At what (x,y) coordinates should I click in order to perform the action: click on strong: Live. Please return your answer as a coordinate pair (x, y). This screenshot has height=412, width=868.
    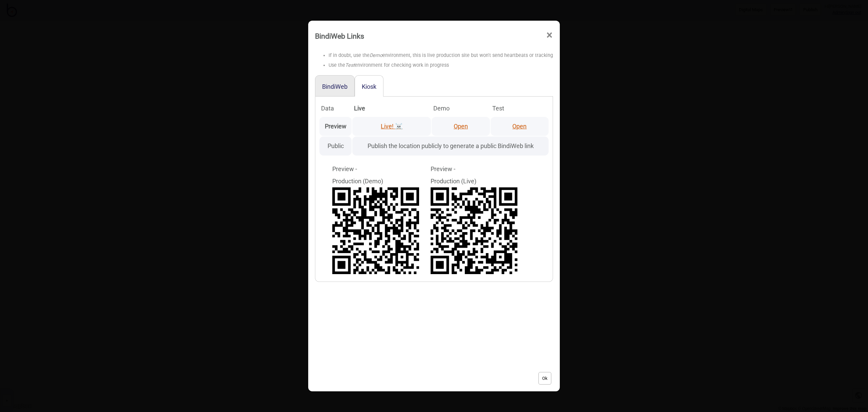
    Looking at the image, I should click on (360, 108).